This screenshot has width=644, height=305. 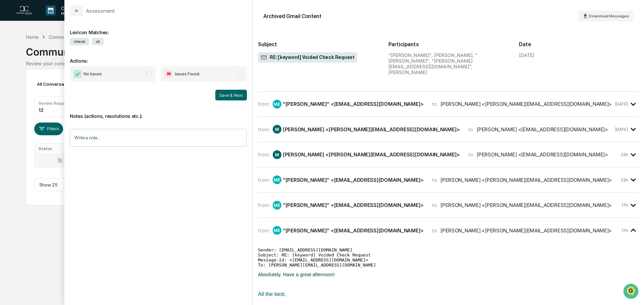 I want to click on a: Powered byPylon, so click(x=64, y=116).